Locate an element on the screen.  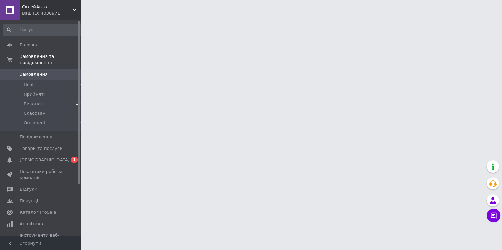
input: Пошук is located at coordinates (43, 30).